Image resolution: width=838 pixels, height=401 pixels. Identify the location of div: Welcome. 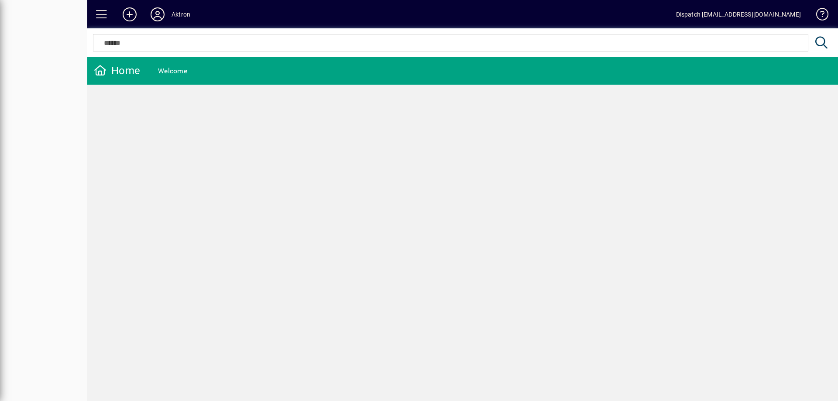
(172, 71).